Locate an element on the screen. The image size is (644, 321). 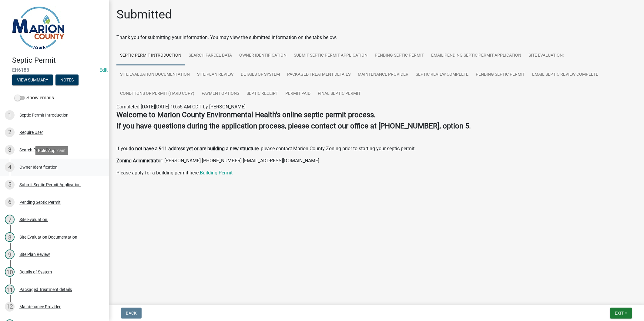
div: 12 is located at coordinates (10, 307).